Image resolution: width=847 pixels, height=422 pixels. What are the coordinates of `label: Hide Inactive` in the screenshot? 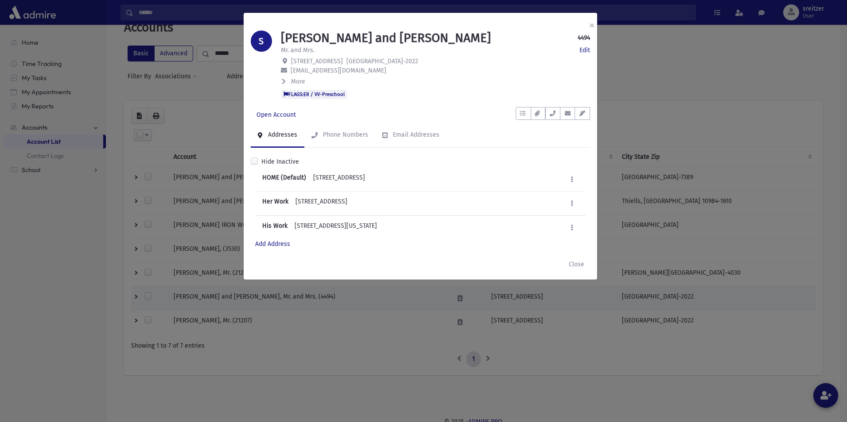 It's located at (280, 162).